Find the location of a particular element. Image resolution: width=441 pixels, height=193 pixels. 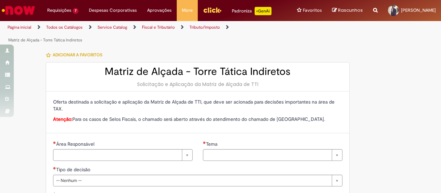

span: Adicionar a Favoritos is located at coordinates (78, 55).